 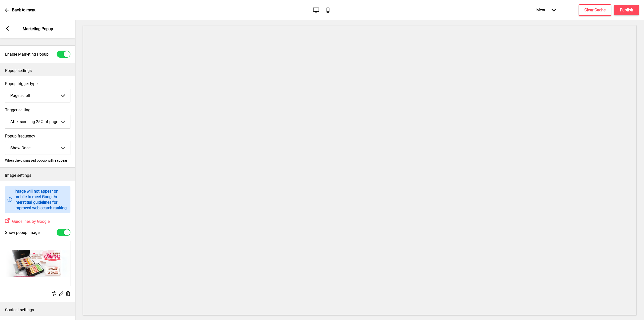 I want to click on p: Popup settings, so click(x=38, y=71).